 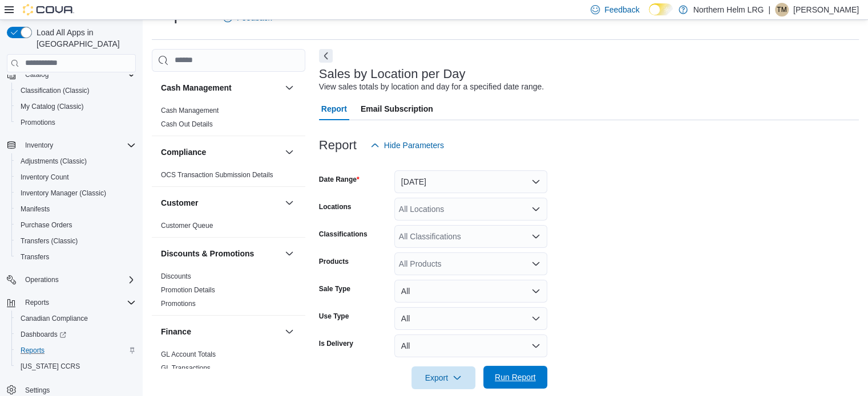 I want to click on a: Purchase Orders, so click(x=46, y=225).